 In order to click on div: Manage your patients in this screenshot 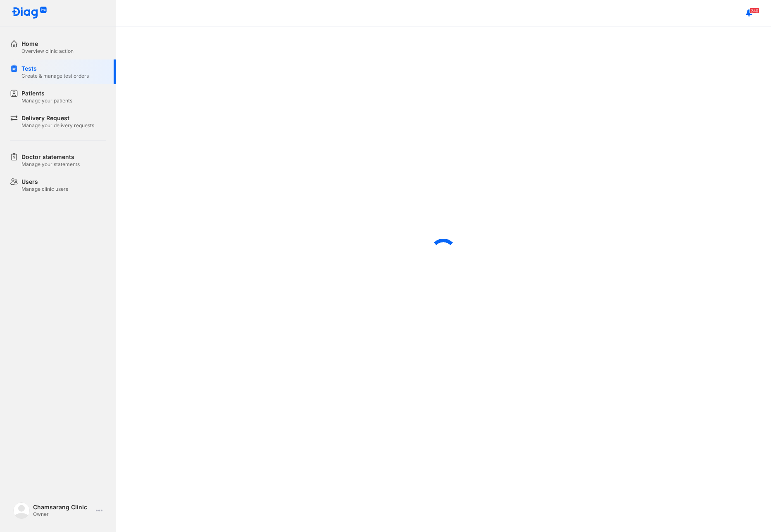, I will do `click(47, 101)`.